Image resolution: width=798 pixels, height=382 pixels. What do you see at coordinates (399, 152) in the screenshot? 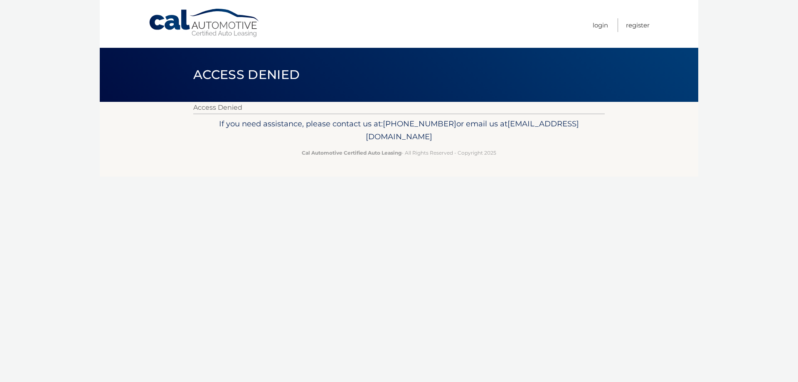
I see `p: - All Rights Reserved - Copyright 2025` at bounding box center [399, 152].